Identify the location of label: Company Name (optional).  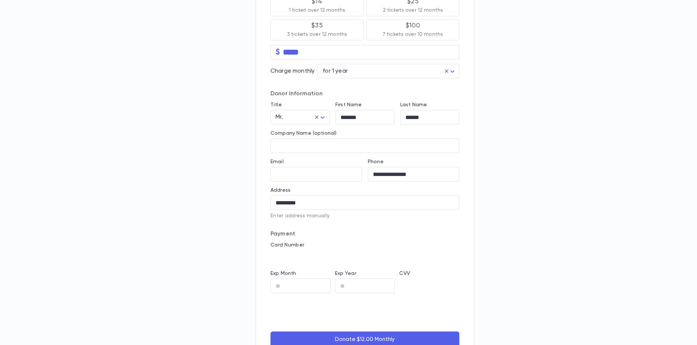
(303, 133).